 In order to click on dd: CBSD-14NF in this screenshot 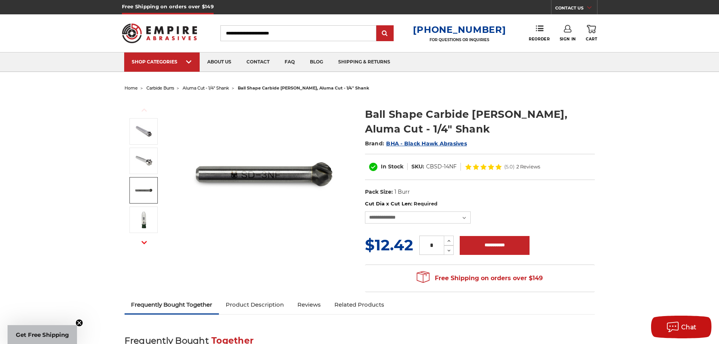, I will do `click(441, 167)`.